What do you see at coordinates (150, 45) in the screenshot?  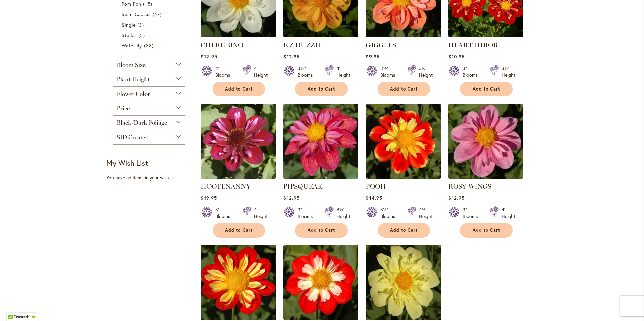 I see `a: Waterlily 38` at bounding box center [150, 45].